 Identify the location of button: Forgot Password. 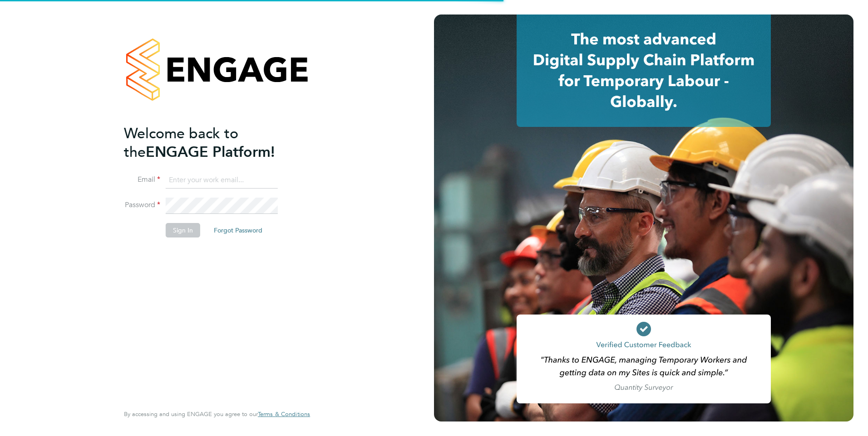
(238, 230).